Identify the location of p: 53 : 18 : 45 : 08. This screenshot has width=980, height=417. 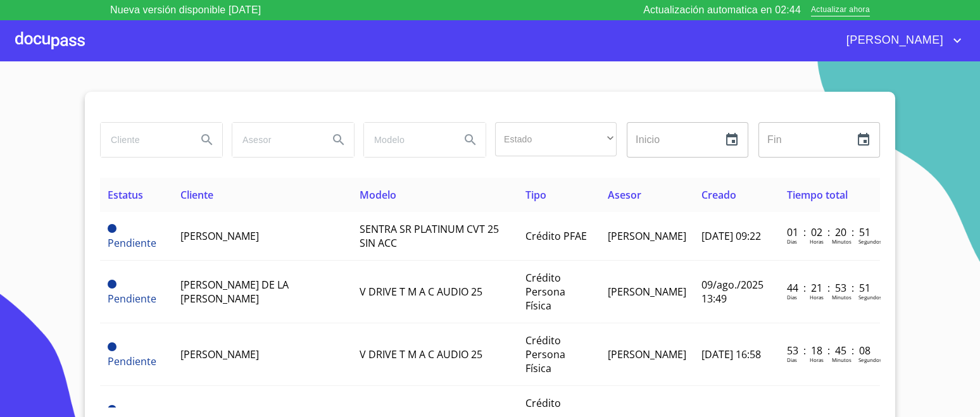
(830, 351).